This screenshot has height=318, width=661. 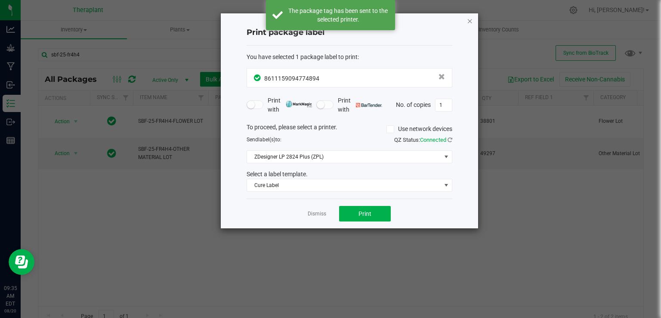 What do you see at coordinates (423, 140) in the screenshot?
I see `span: QZ Status:` at bounding box center [423, 140].